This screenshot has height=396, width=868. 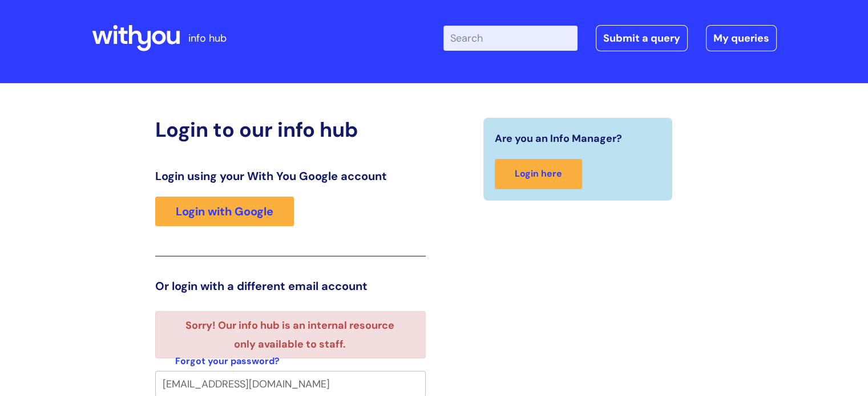 What do you see at coordinates (741, 38) in the screenshot?
I see `a: My queries` at bounding box center [741, 38].